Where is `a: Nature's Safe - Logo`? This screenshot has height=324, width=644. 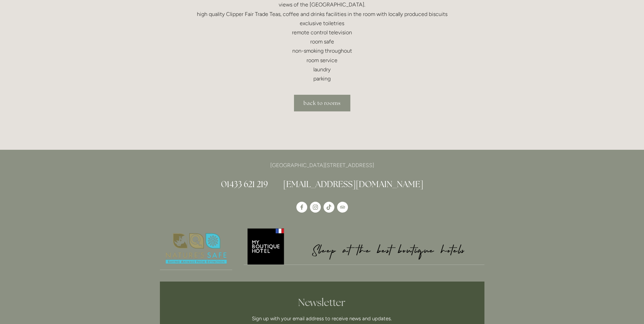
a: Nature's Safe - Logo is located at coordinates (196, 248).